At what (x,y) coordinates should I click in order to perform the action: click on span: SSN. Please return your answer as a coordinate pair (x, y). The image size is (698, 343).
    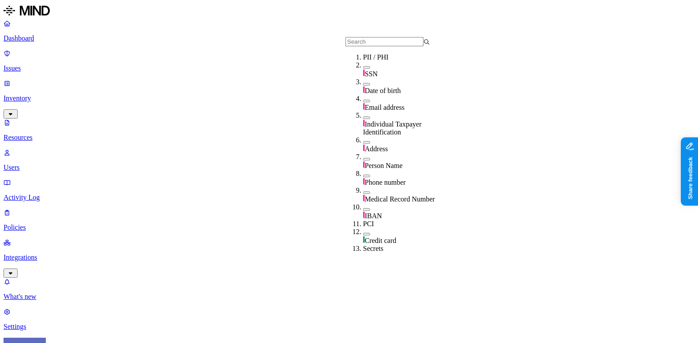
    Looking at the image, I should click on (371, 74).